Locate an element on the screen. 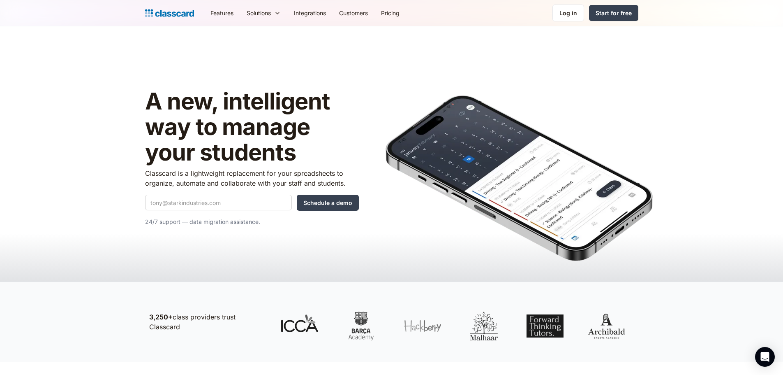 This screenshot has width=783, height=375. a: Customers is located at coordinates (354, 13).